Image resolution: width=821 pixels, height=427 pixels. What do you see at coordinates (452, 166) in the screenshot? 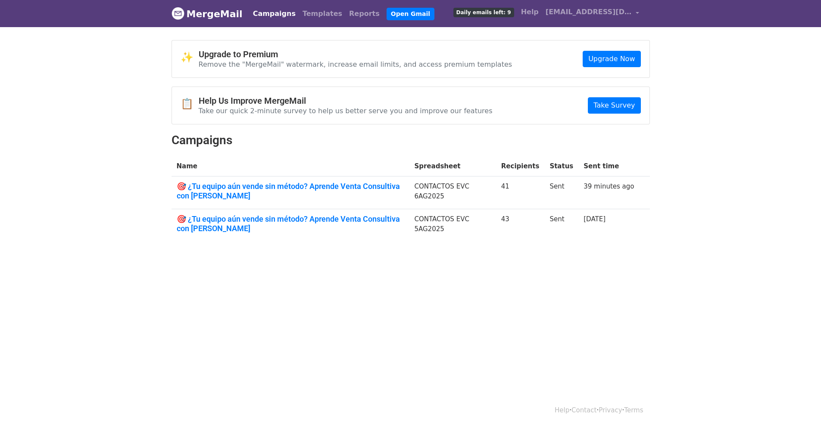
I see `th: Spreadsheet` at bounding box center [452, 166].